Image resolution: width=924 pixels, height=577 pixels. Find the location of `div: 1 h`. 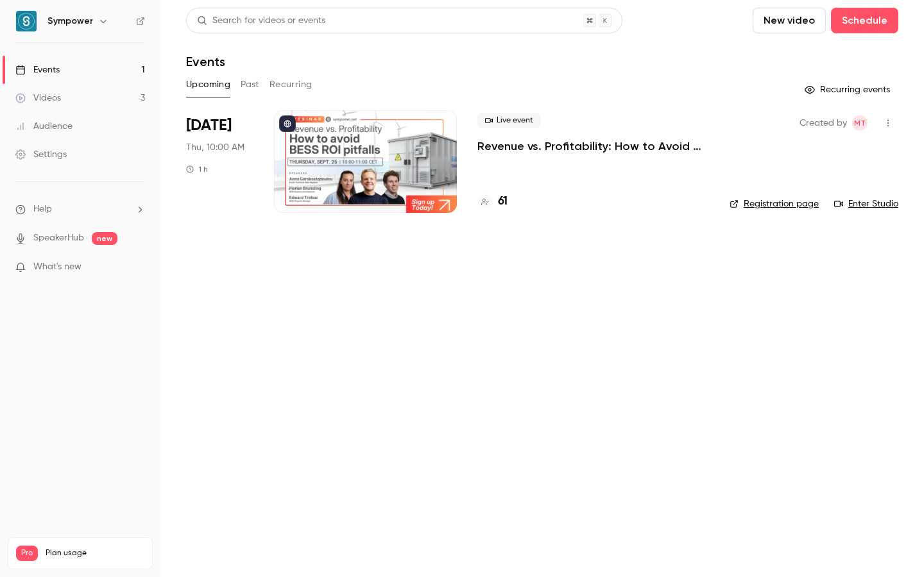

div: 1 h is located at coordinates (197, 170).